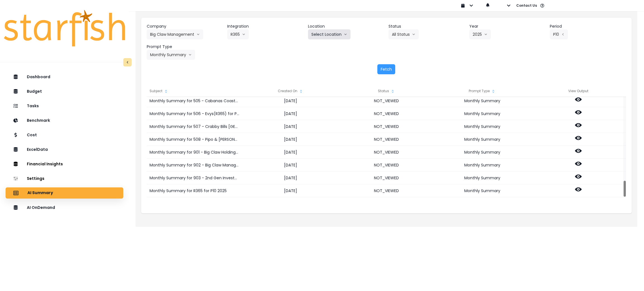 This screenshot has width=644, height=291. What do you see at coordinates (480, 34) in the screenshot?
I see `button: 2025arrow down line` at bounding box center [480, 34].